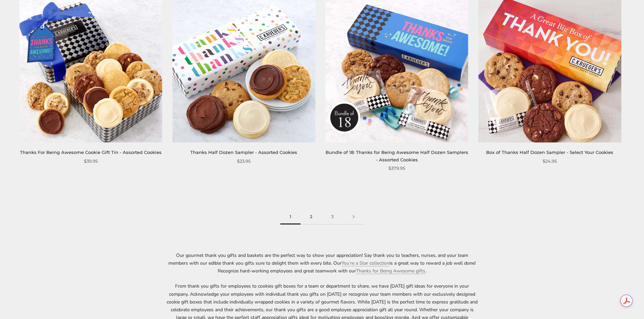  I want to click on span: $24.95, so click(550, 161).